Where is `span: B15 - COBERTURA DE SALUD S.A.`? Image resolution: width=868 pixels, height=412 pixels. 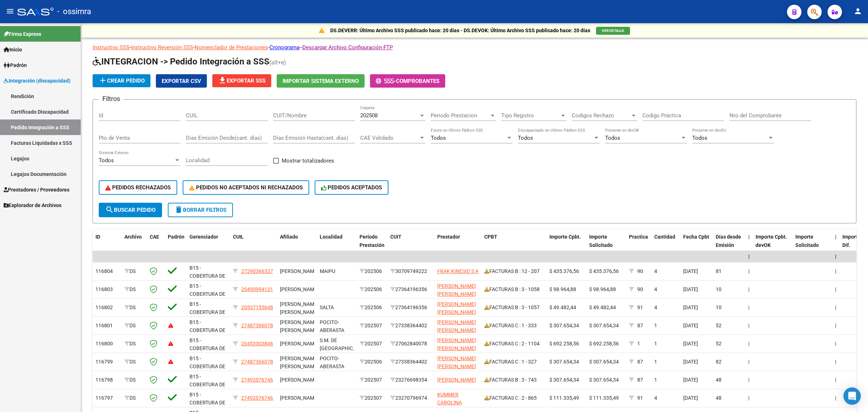 span: B15 - COBERTURA DE SALUD S.A. is located at coordinates (207, 331).